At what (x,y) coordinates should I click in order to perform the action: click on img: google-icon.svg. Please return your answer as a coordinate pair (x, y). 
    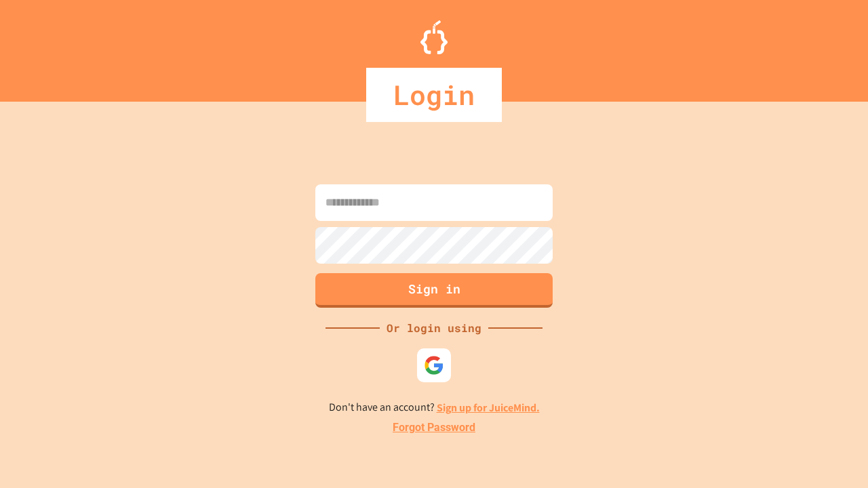
    Looking at the image, I should click on (434, 365).